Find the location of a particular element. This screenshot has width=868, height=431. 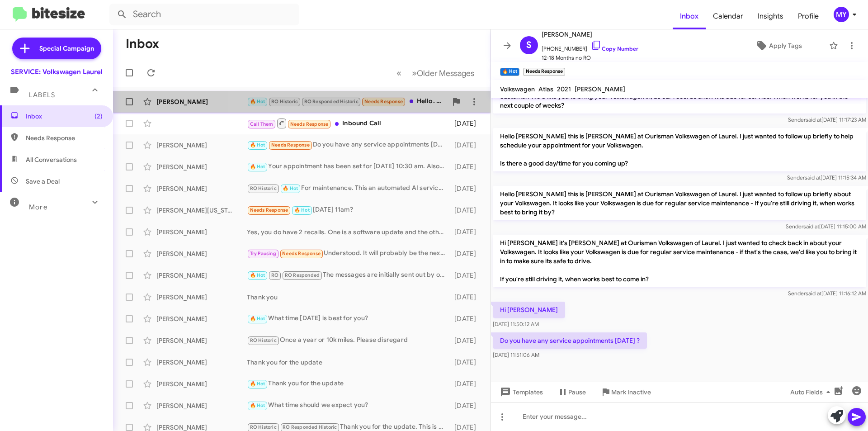

span: Pause is located at coordinates (577, 392).